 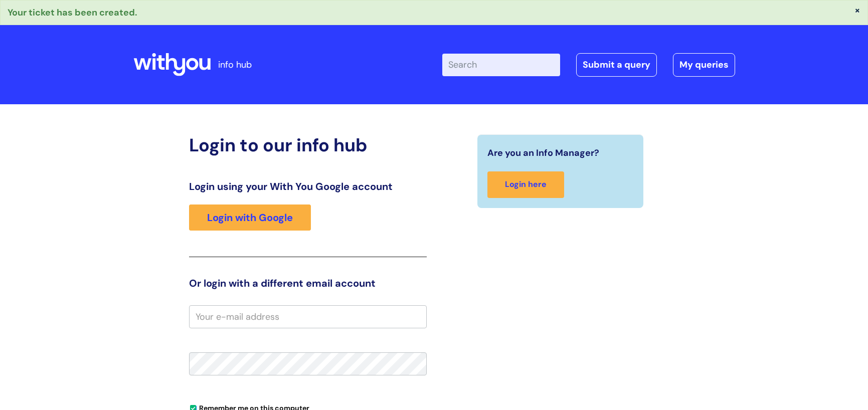 What do you see at coordinates (308, 145) in the screenshot?
I see `h2: Login to our info hub` at bounding box center [308, 145].